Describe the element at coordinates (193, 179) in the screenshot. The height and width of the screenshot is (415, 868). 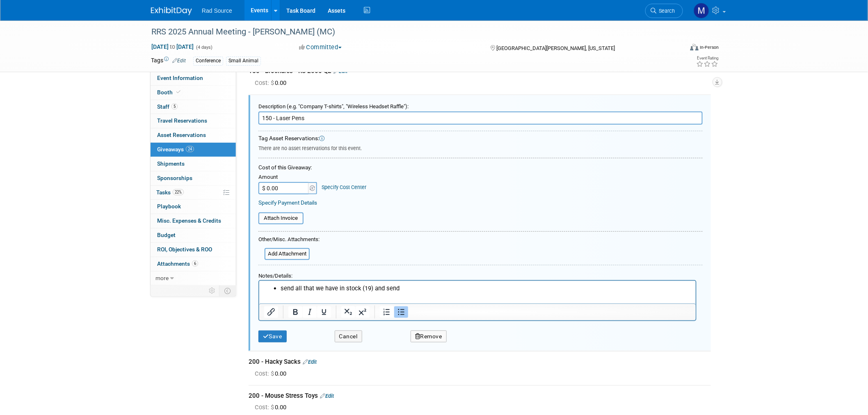
I see `a: Sponsorships` at that location.